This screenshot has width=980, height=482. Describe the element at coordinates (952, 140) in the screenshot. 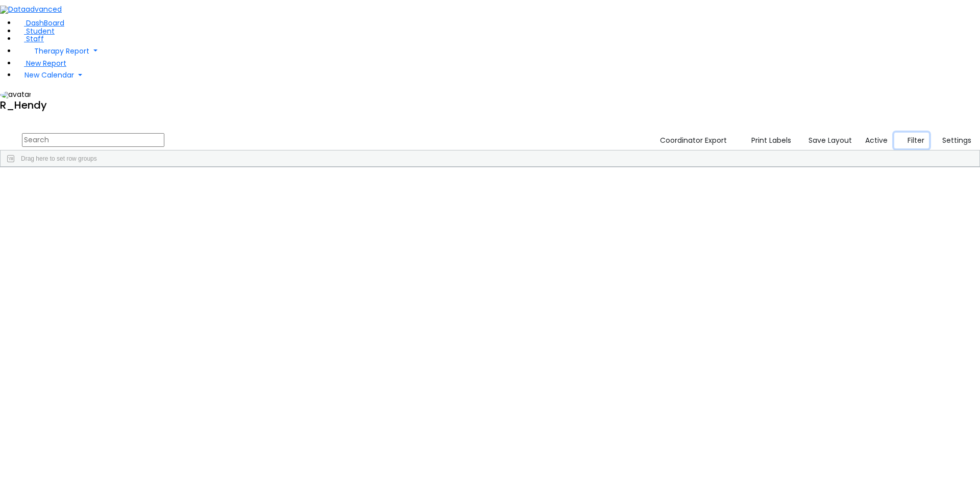

I see `button: Settings` at that location.